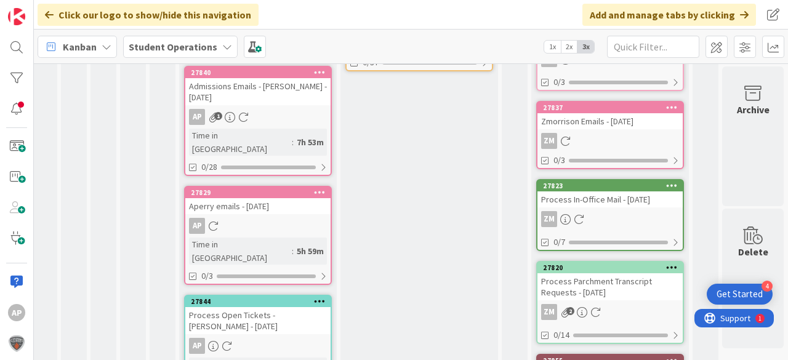 The height and width of the screenshot is (360, 788). I want to click on img: Visit kanbanzone.com, so click(17, 17).